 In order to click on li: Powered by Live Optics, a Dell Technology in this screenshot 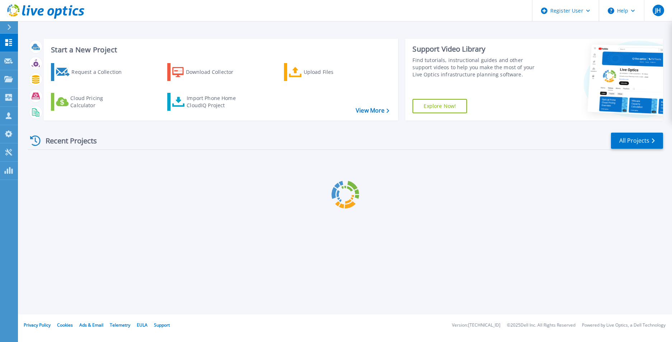, I will do `click(624, 326)`.